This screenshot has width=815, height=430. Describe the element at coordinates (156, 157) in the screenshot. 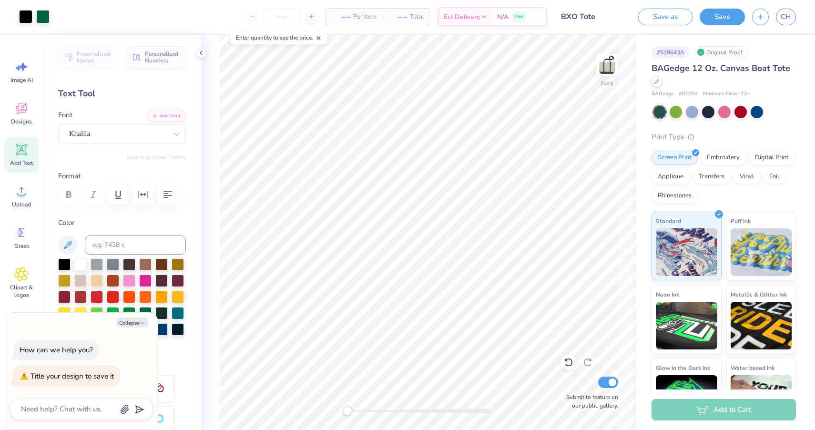

I see `button: Switch to Greek Letters` at that location.